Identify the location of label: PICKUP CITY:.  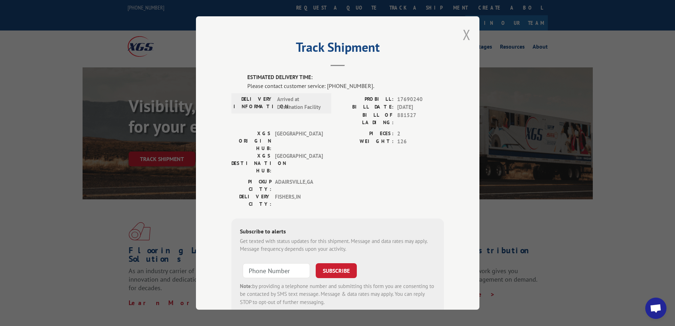
(251, 185).